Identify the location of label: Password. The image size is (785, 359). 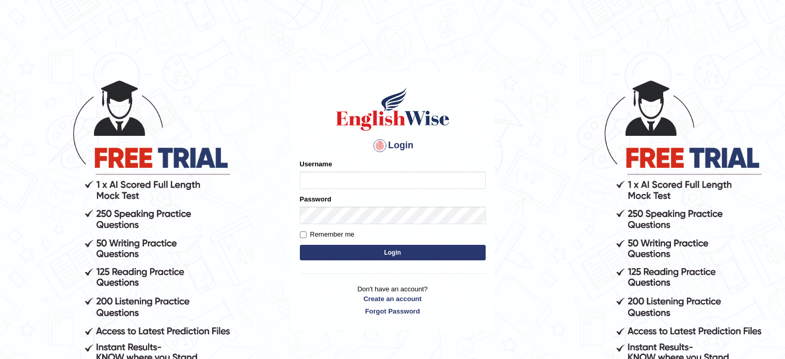
(315, 199).